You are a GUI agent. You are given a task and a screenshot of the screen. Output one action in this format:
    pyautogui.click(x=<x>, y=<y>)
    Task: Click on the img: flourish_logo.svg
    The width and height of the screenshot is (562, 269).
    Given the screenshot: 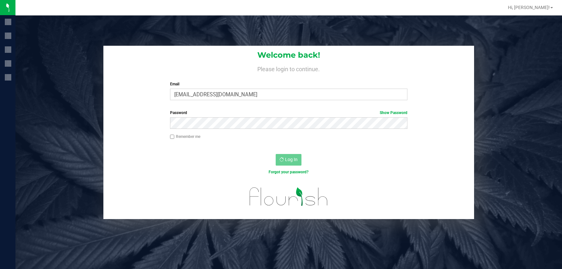 What is the action you would take?
    pyautogui.click(x=289, y=197)
    